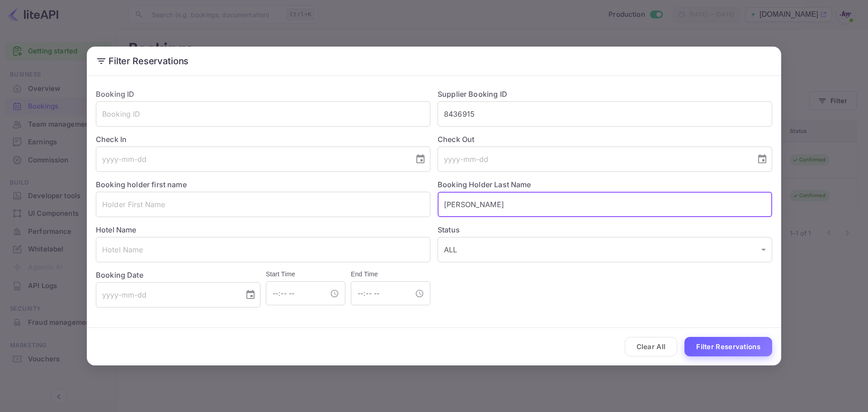 The image size is (868, 412). Describe the element at coordinates (263, 250) in the screenshot. I see `input: Hotel Name` at that location.